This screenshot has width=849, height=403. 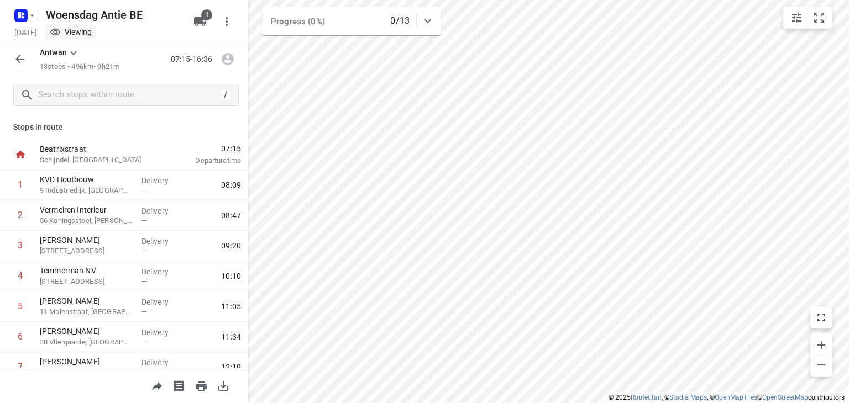 What do you see at coordinates (231, 185) in the screenshot?
I see `span: 08:09` at bounding box center [231, 185].